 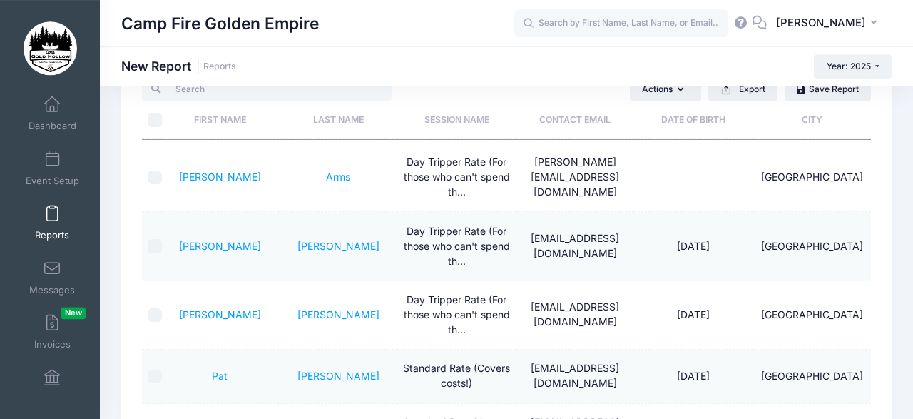 What do you see at coordinates (220, 24) in the screenshot?
I see `h1: Camp Fire Golden Empire` at bounding box center [220, 24].